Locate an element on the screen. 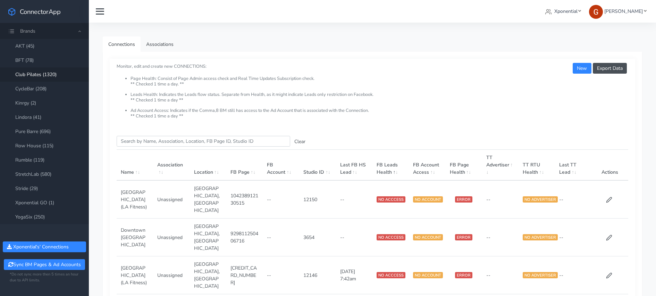 This screenshot has width=656, height=296. td: 929811250406716 is located at coordinates (244, 237).